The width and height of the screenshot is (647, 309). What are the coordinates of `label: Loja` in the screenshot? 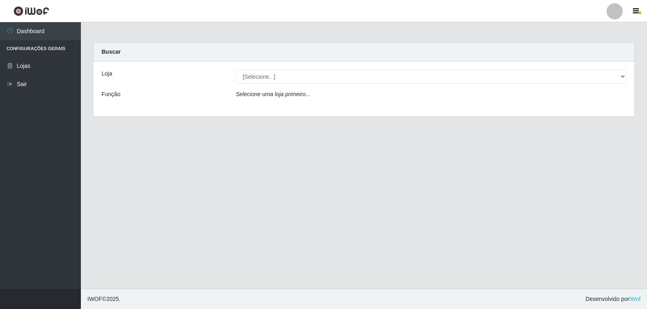 It's located at (107, 74).